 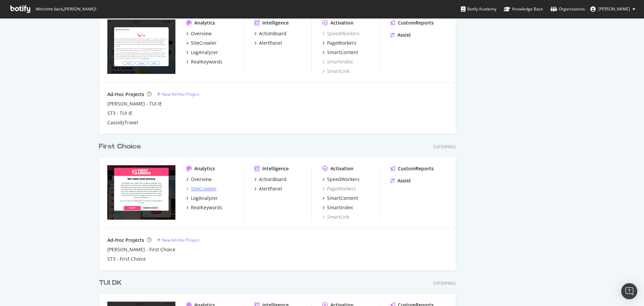 What do you see at coordinates (121, 147) in the screenshot?
I see `a: First Choice` at bounding box center [121, 147].